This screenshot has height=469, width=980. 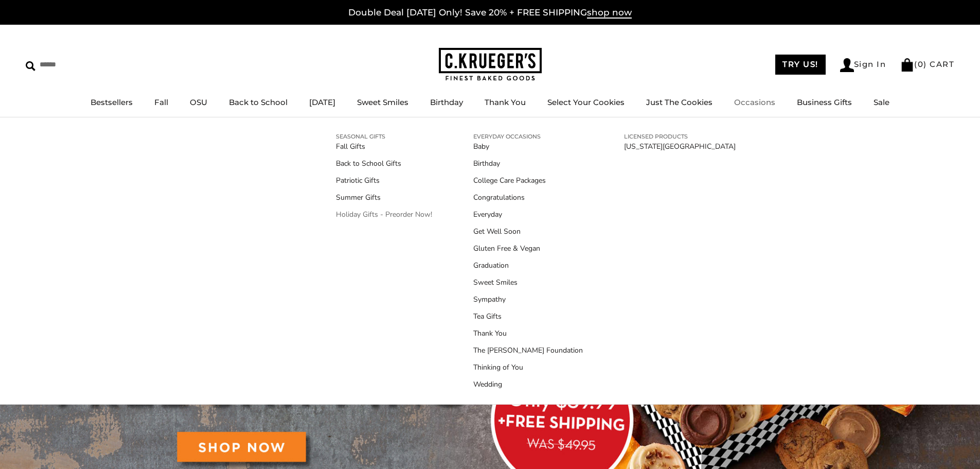 What do you see at coordinates (112, 102) in the screenshot?
I see `a: Bestsellers` at bounding box center [112, 102].